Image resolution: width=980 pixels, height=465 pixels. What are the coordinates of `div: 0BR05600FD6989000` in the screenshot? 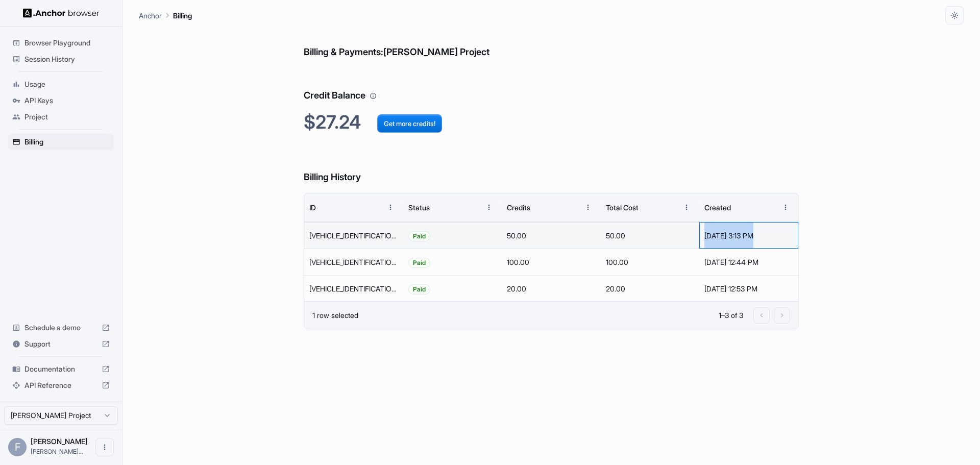 It's located at (354, 262).